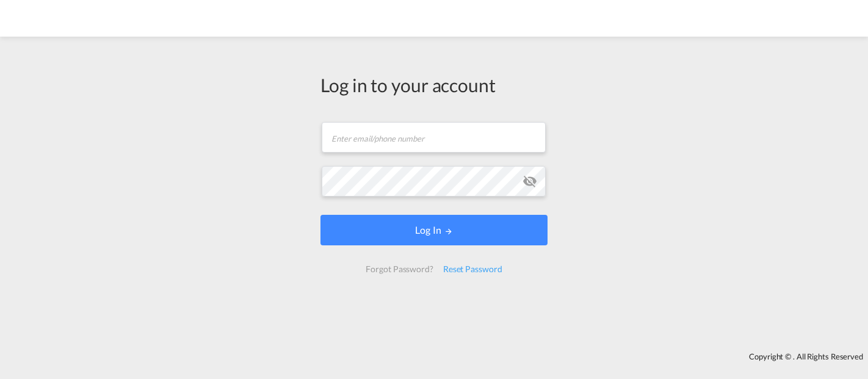  What do you see at coordinates (530, 181) in the screenshot?
I see `md-icon: icon-eye-off` at bounding box center [530, 181].